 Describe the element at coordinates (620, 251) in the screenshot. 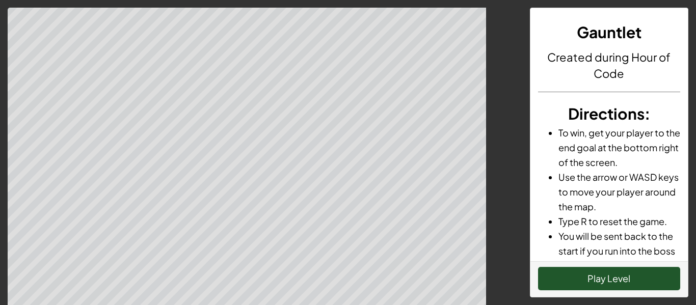

I see `li: You will be sent back to the start if you run into the boss or into spikes.` at that location.